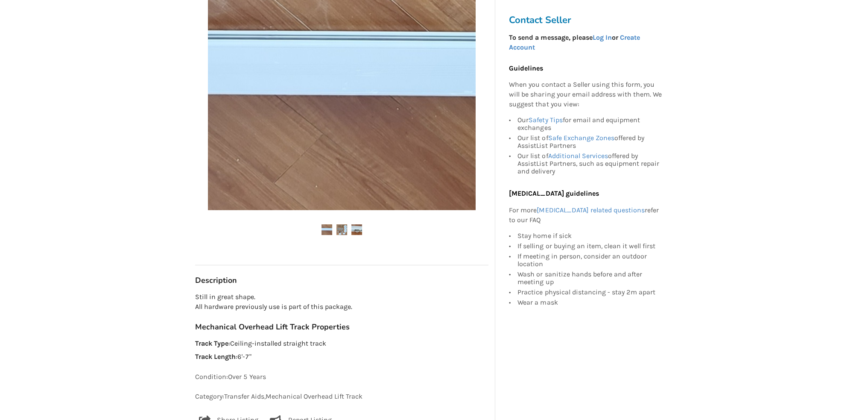  I want to click on div: Our for email and equipment exchanges, so click(590, 125).